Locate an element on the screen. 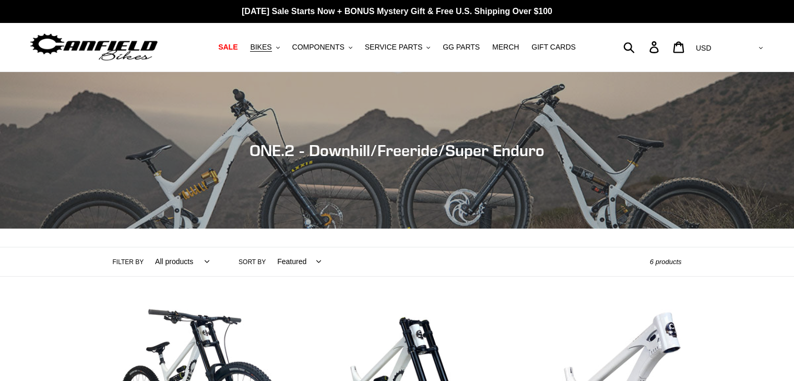  a: GG PARTS is located at coordinates (461, 47).